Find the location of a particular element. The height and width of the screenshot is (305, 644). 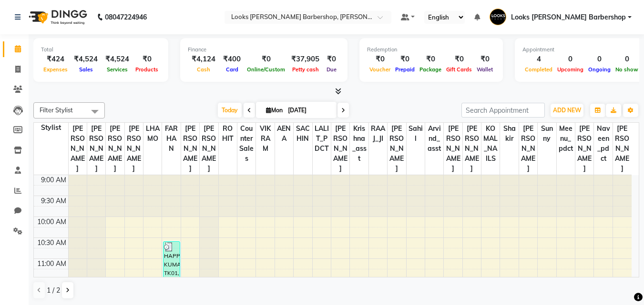

span: VIKRAM is located at coordinates (265, 139).